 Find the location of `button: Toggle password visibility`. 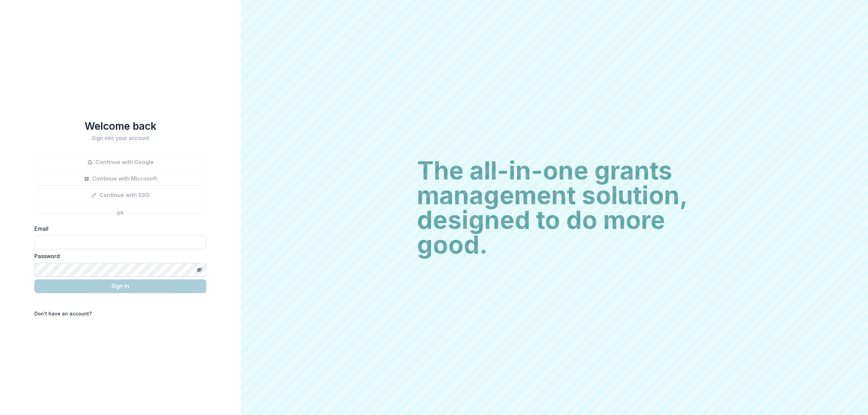

button: Toggle password visibility is located at coordinates (200, 270).